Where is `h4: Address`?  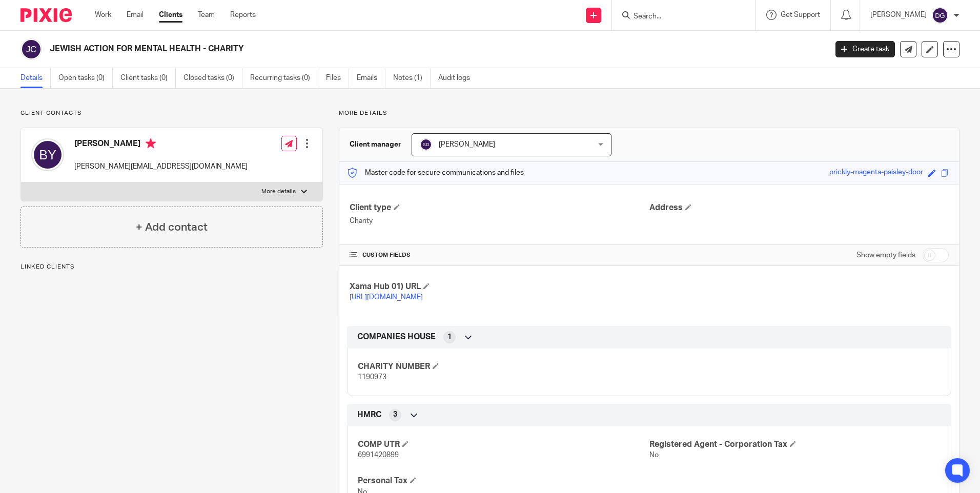
h4: Address is located at coordinates (799, 207).